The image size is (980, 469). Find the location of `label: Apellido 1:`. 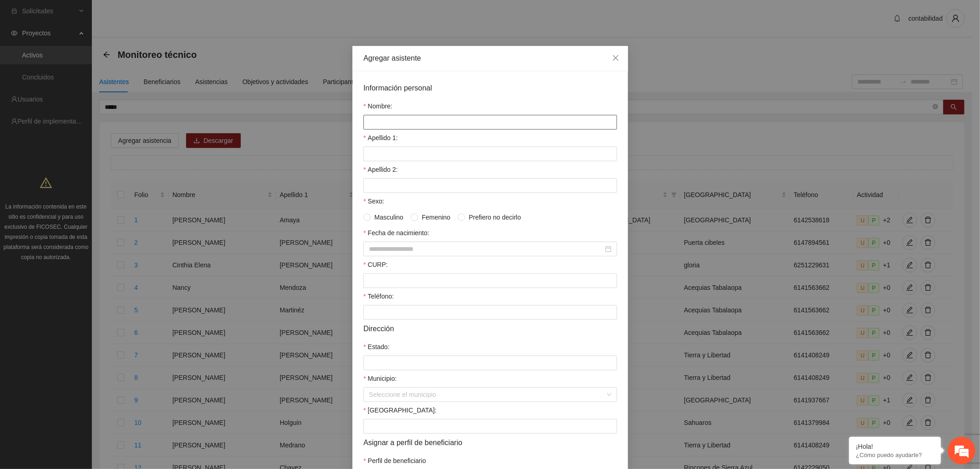

label: Apellido 1: is located at coordinates (380, 138).